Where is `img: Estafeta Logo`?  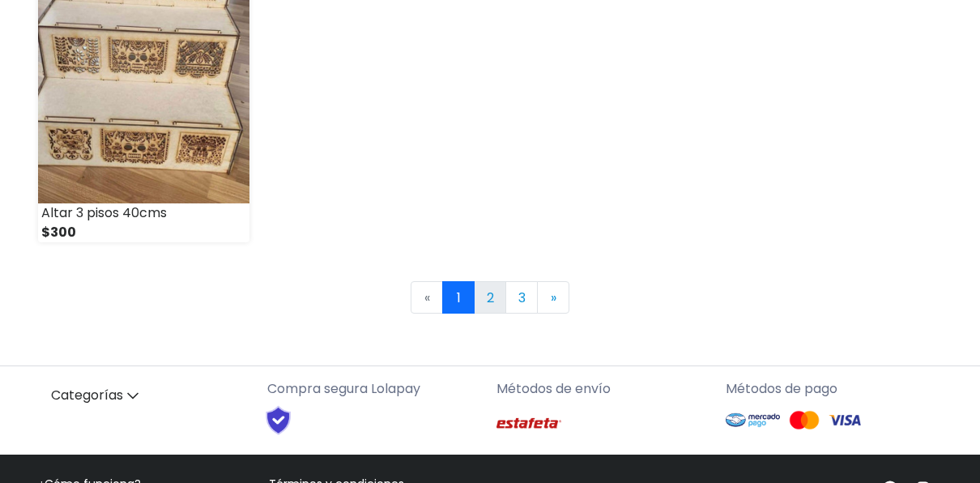 img: Estafeta Logo is located at coordinates (529, 423).